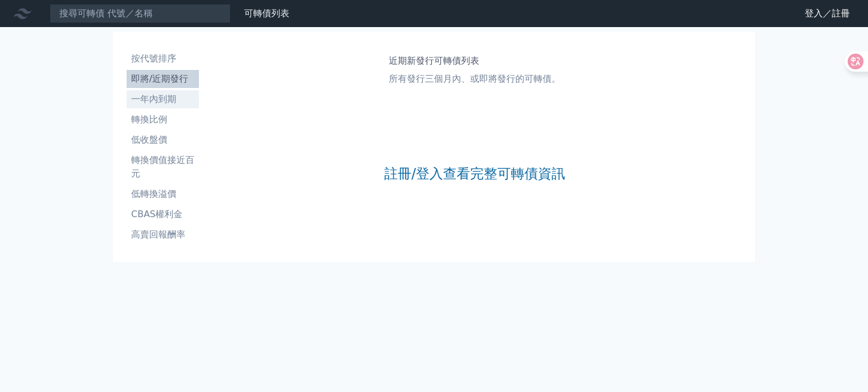  What do you see at coordinates (140, 14) in the screenshot?
I see `input: 搜尋可轉債 代號／名稱` at bounding box center [140, 14].